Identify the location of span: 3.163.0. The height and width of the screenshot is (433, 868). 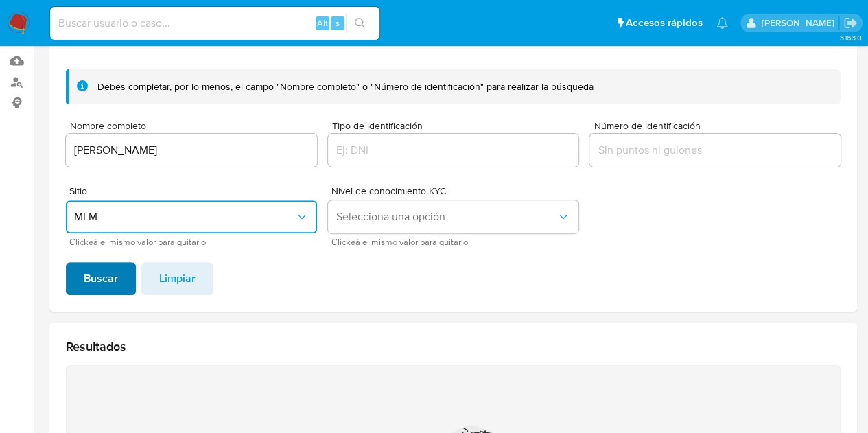
(850, 38).